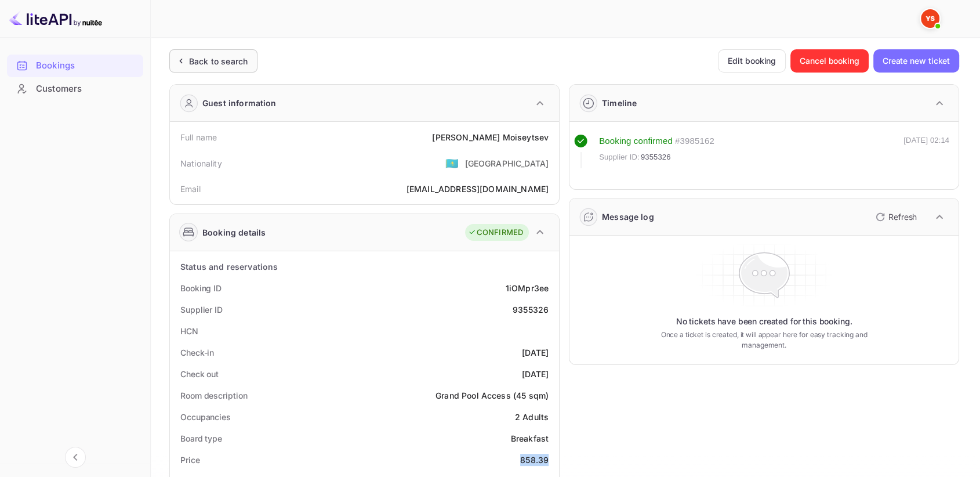 The image size is (980, 477). Describe the element at coordinates (191, 189) in the screenshot. I see `div: Email` at that location.